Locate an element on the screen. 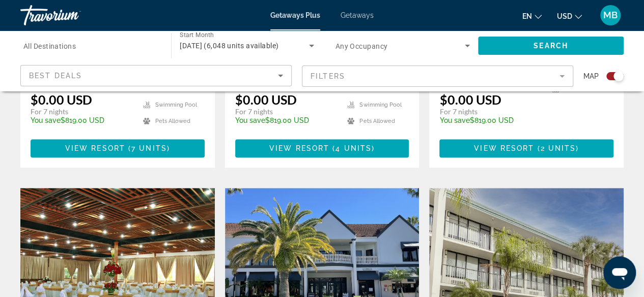  span: Map is located at coordinates (591, 76).